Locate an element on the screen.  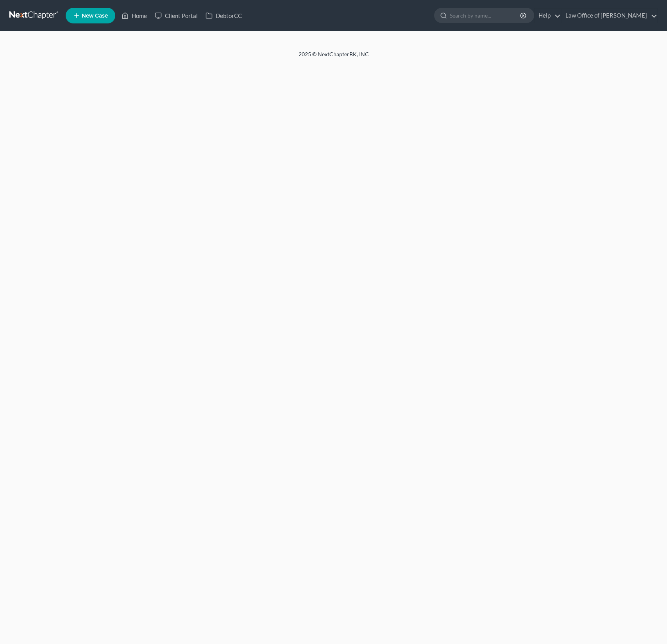
div: 2025 © NextChapterBK, INC is located at coordinates (334, 58).